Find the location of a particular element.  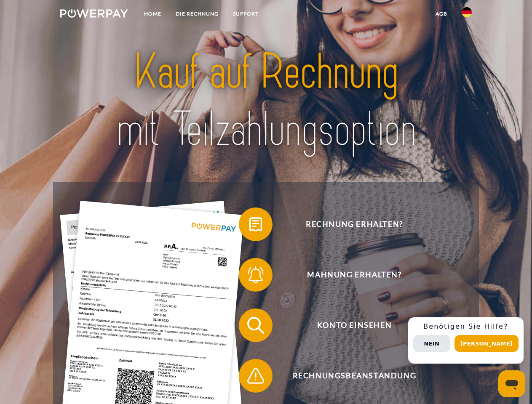

button: Rechnungsbeanstandung is located at coordinates (348, 376).